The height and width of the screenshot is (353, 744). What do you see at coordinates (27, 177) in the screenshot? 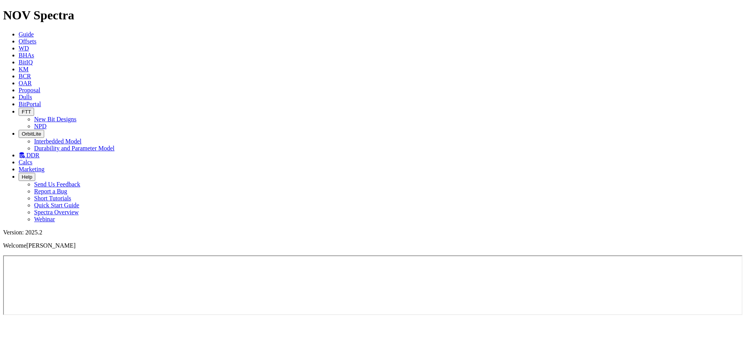
I see `button: Help` at bounding box center [27, 177].